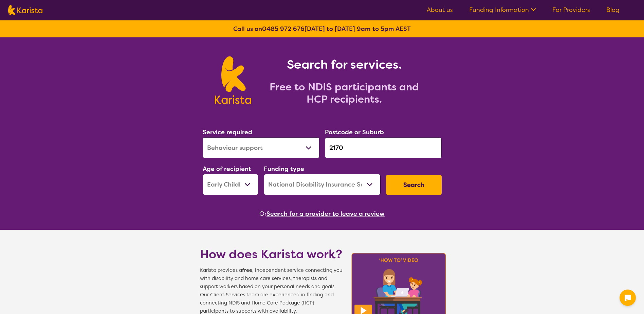  Describe the element at coordinates (613, 10) in the screenshot. I see `a: Blog` at that location.